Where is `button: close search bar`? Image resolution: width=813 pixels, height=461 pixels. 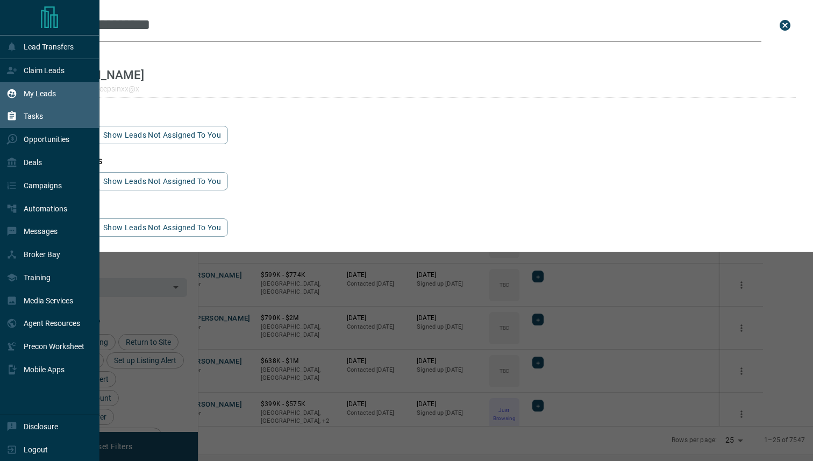 button: close search bar is located at coordinates (785, 25).